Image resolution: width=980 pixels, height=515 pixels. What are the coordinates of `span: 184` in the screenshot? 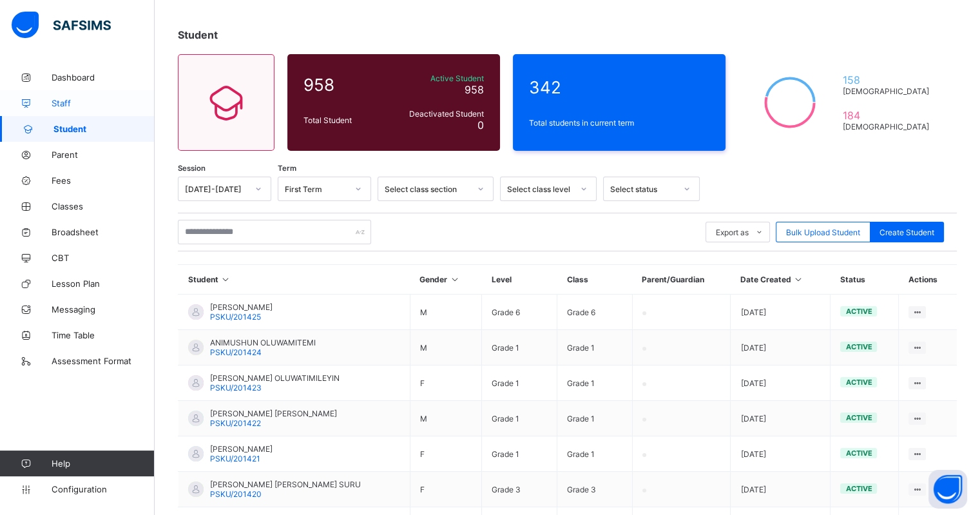 It's located at (888, 116).